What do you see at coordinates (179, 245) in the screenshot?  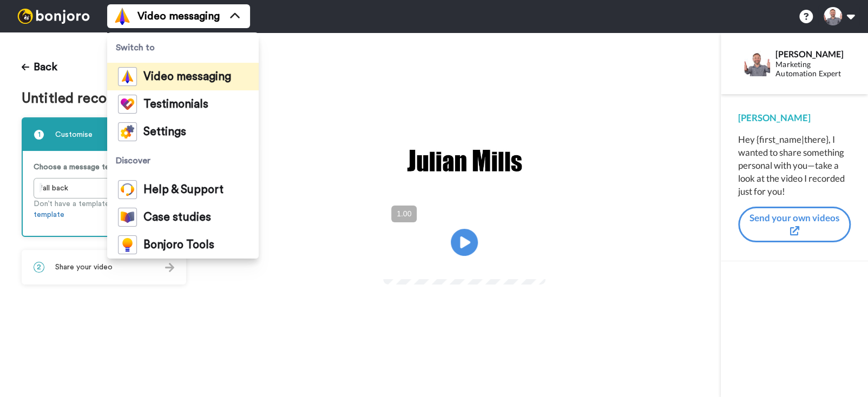 I see `span: Bonjoro Tools` at bounding box center [179, 245].